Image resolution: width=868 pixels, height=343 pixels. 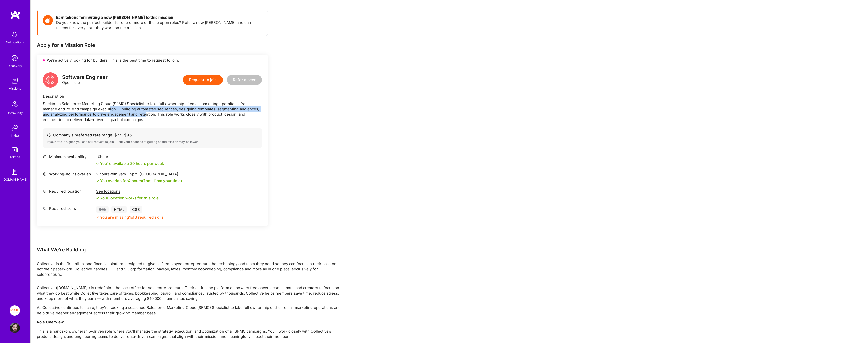 What do you see at coordinates (102, 209) in the screenshot?
I see `div: SQL` at bounding box center [102, 209].